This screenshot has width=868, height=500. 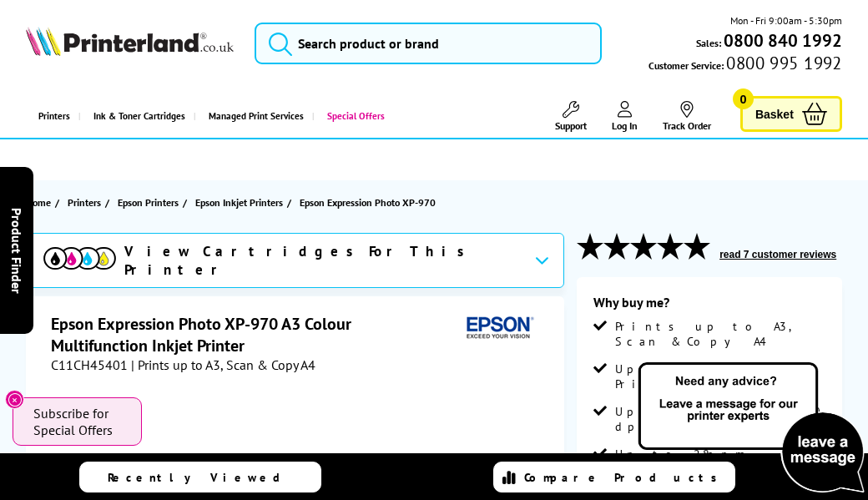 I want to click on img: Printerland Logo, so click(x=130, y=41).